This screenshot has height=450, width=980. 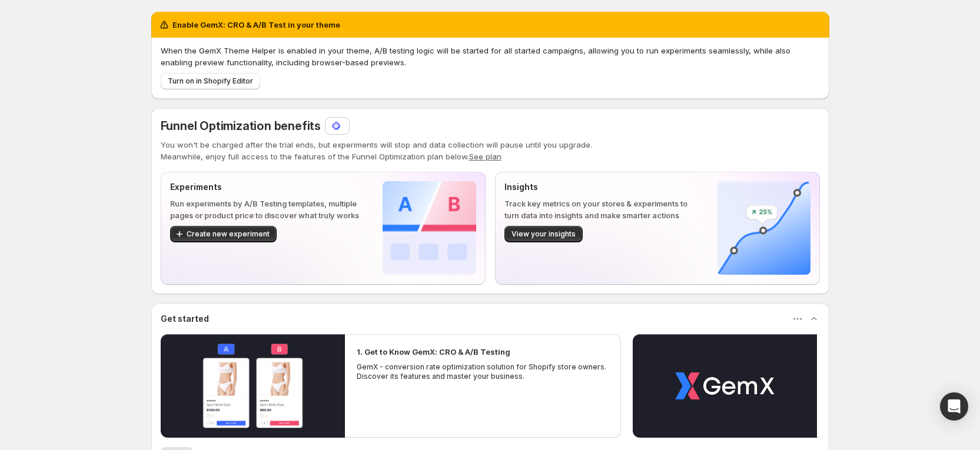 What do you see at coordinates (185, 319) in the screenshot?
I see `h3: Get started` at bounding box center [185, 319].